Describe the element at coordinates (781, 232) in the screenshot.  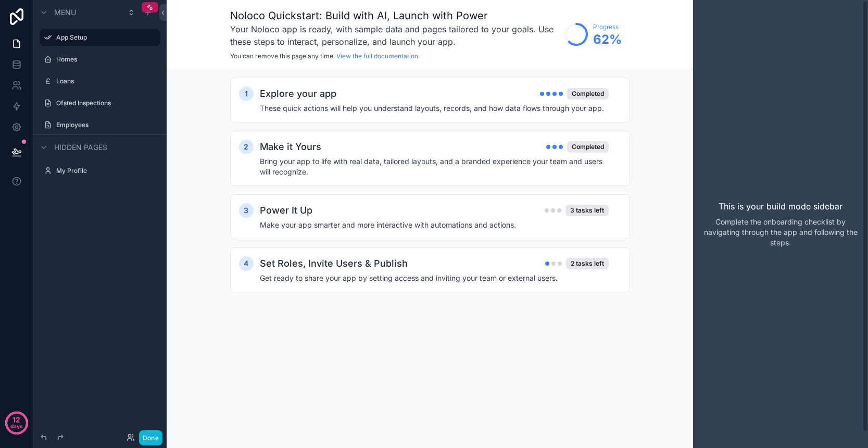
I see `p: Complete the onboarding checklist by navigating through the app and following the steps.` at that location.